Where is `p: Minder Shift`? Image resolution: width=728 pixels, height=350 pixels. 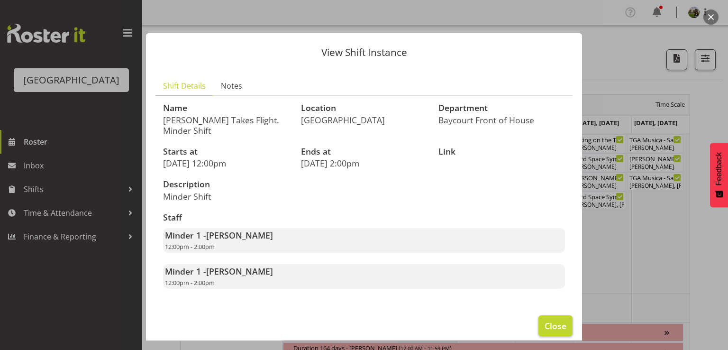 p: Minder Shift is located at coordinates (261, 196).